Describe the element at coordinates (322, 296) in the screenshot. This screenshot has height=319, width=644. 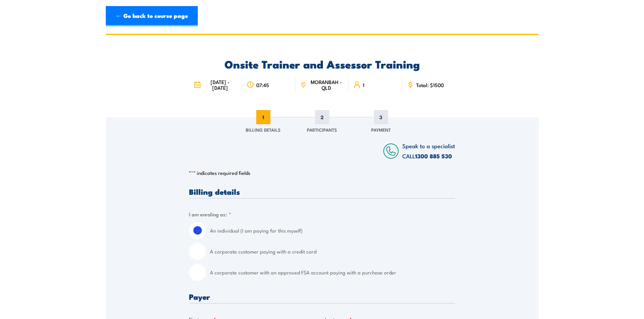
I see `h3: Payer` at that location.